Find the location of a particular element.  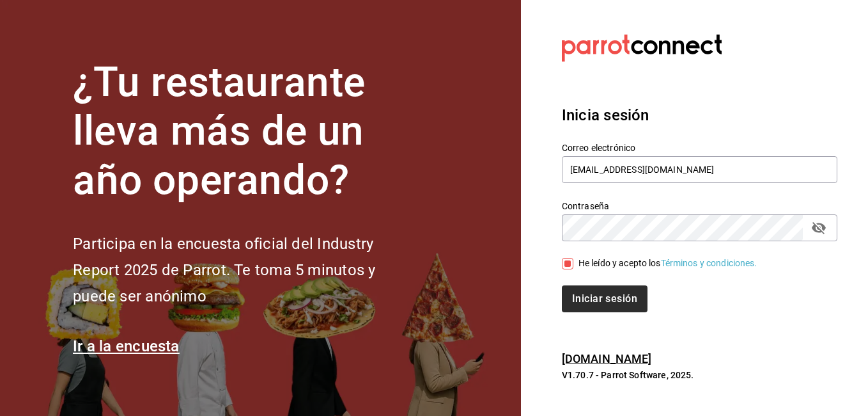

p: V1.70.7 - Parrot Software, 2025. is located at coordinates (699, 375).